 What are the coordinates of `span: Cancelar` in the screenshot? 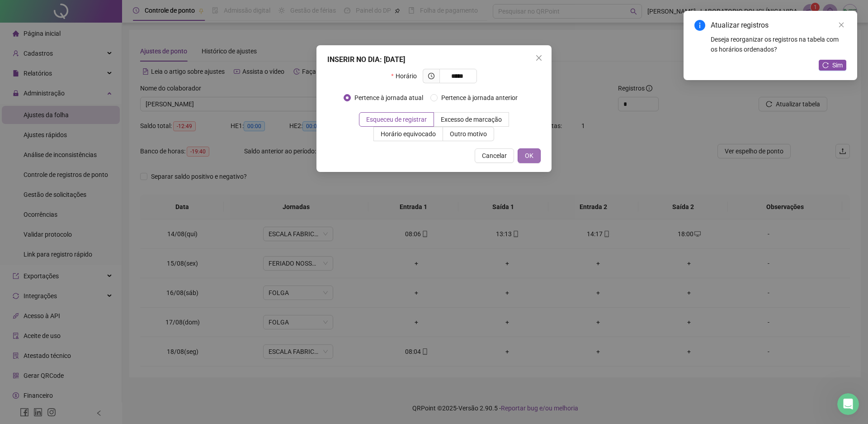 It's located at (494, 156).